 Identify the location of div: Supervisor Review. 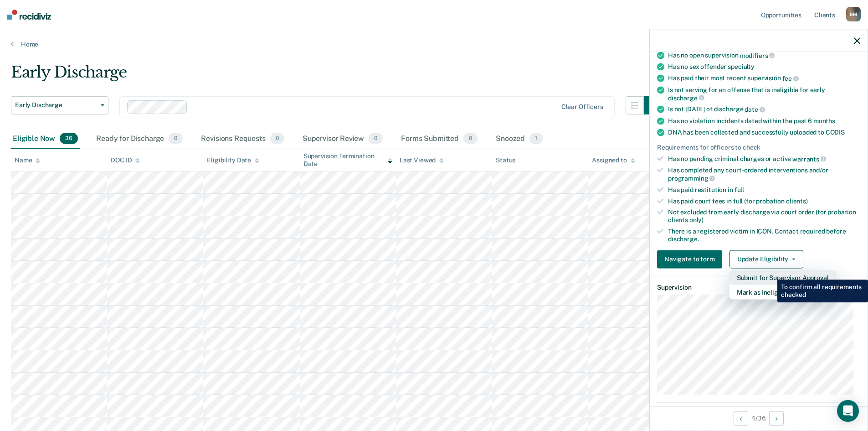
(342, 139).